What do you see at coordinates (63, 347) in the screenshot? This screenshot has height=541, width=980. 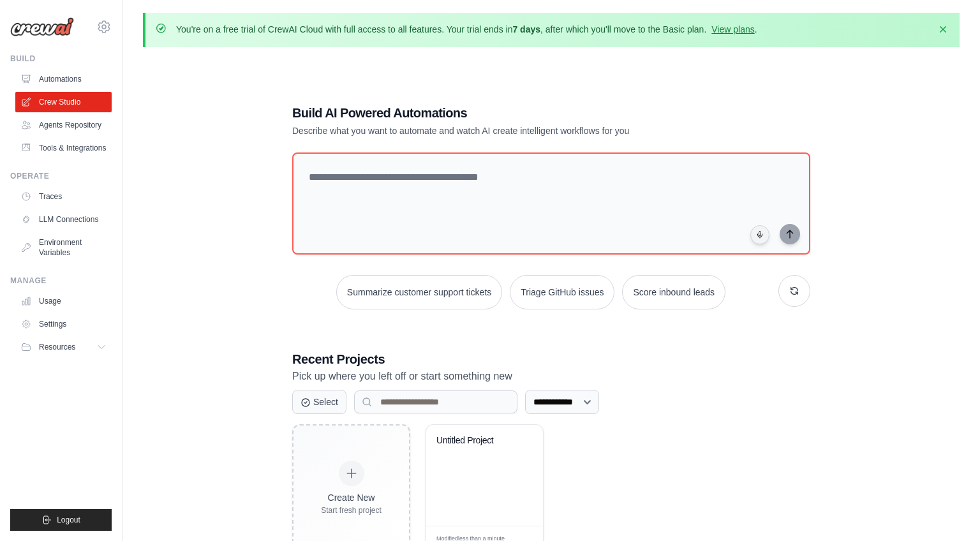 I see `button: Resources` at bounding box center [63, 347].